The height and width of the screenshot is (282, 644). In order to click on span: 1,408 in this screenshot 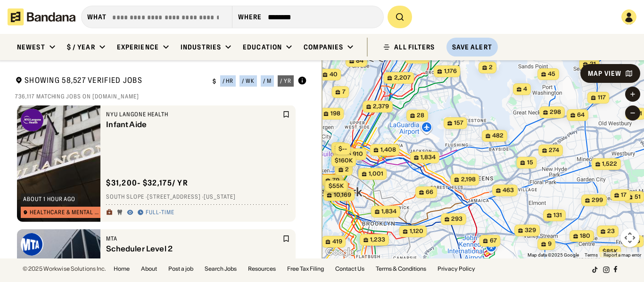, I will do `click(388, 150)`.